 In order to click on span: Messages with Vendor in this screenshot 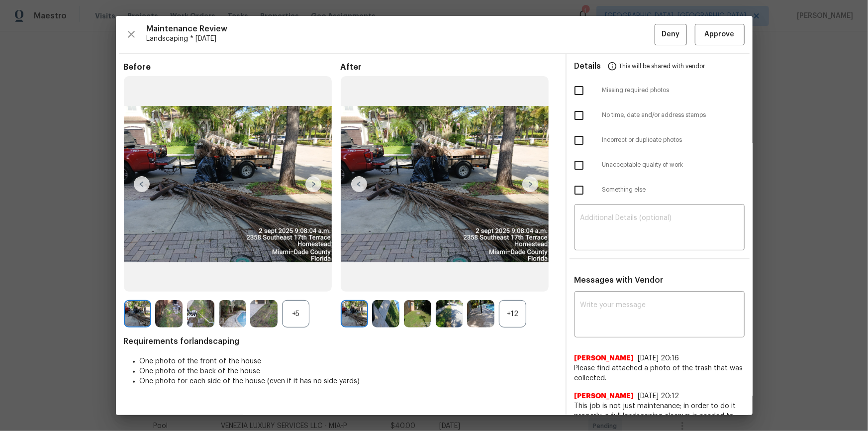, I will do `click(619, 280)`.